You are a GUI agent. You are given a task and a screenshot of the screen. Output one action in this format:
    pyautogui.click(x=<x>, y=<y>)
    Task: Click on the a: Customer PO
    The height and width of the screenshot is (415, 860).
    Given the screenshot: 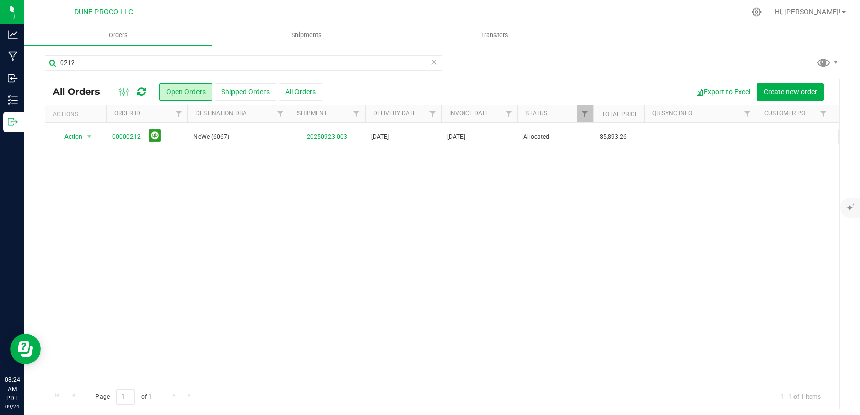 What is the action you would take?
    pyautogui.click(x=784, y=113)
    